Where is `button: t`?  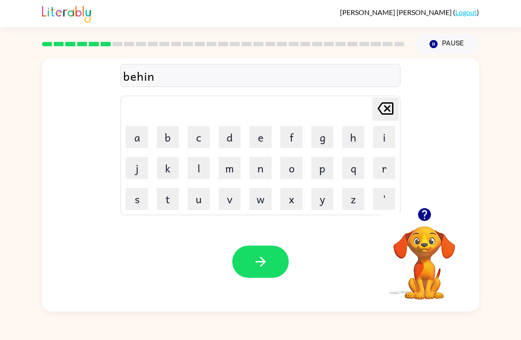 button: t is located at coordinates (168, 199).